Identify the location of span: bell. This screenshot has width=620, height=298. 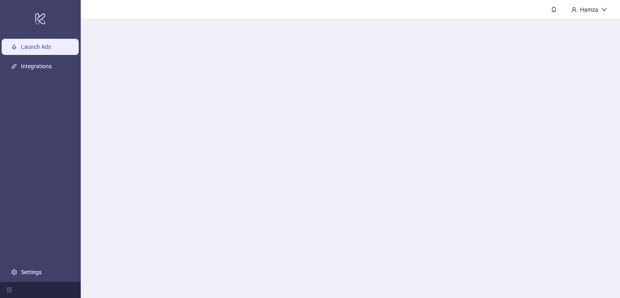
(554, 9).